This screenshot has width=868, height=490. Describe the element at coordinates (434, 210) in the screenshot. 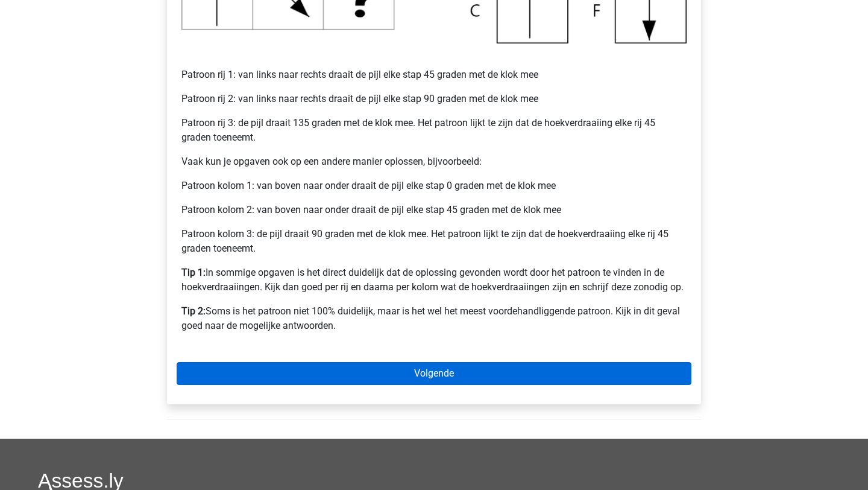

I see `p: Patroon kolom 2: van boven naar onder draait de pijl elke stap 45 graden met de klok mee` at that location.